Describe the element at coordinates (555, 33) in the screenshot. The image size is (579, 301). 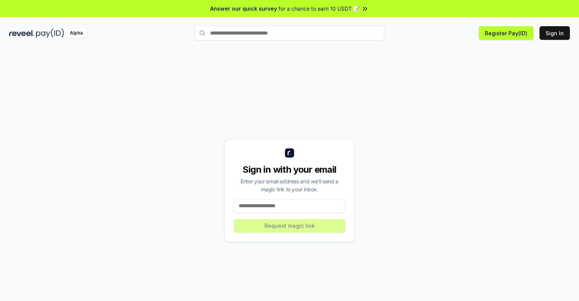
I see `button: Sign In` at that location.